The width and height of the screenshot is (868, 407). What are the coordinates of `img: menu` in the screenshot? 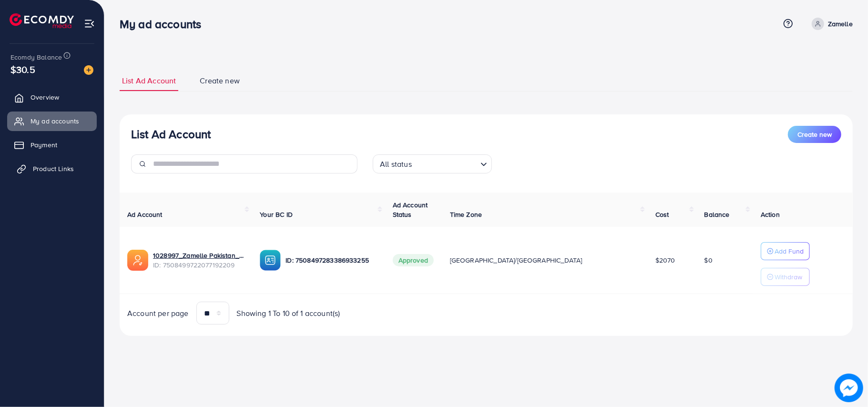 It's located at (89, 23).